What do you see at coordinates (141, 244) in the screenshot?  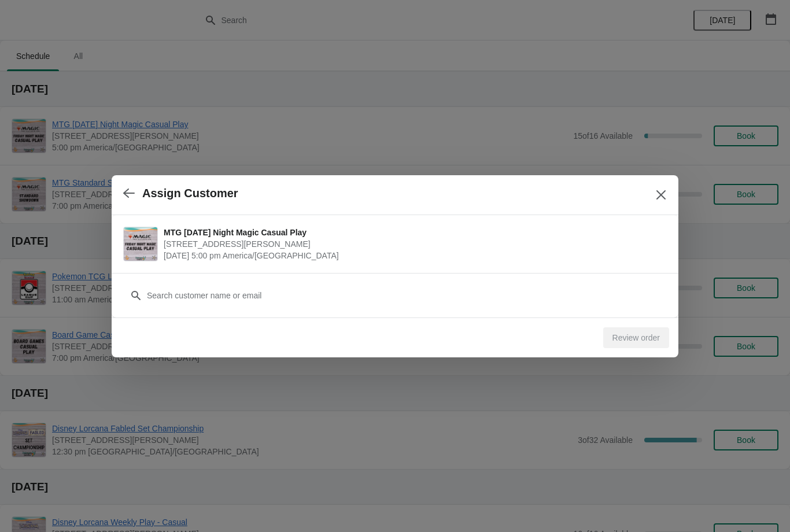 I see `img: MTG Friday Night Magic Casual Play | 2040 Louetta Rd Ste I Spring, TX 77388 | October 3 | 5:00 pm...` at bounding box center [141, 244].